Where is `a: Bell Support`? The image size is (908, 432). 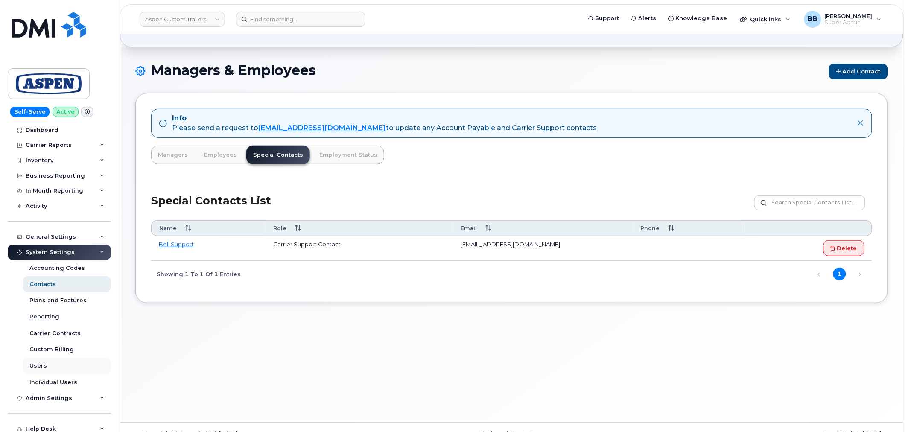 a: Bell Support is located at coordinates (176, 244).